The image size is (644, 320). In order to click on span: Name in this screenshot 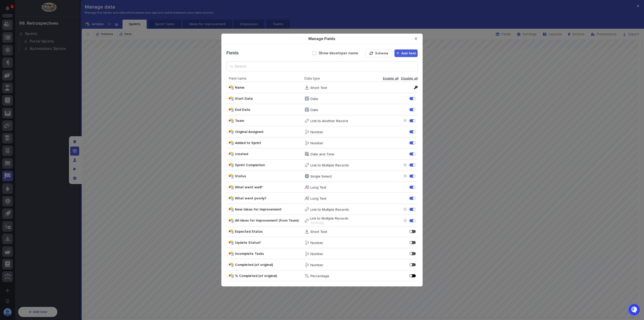, I will do `click(269, 87)`.